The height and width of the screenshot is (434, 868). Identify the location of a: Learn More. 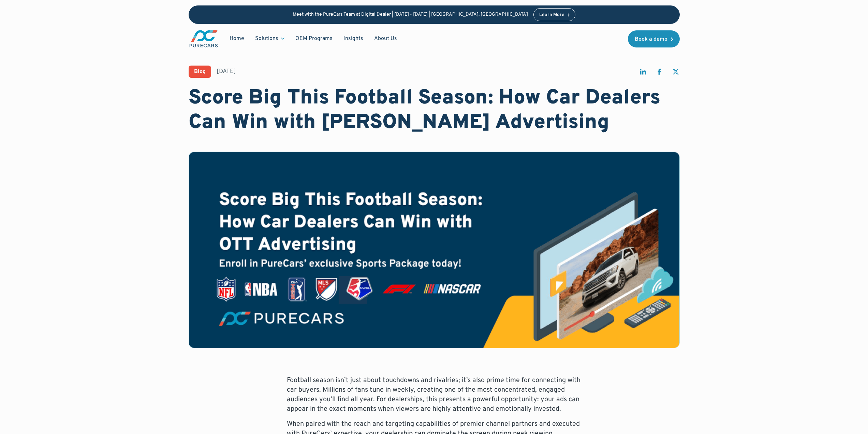
(554, 14).